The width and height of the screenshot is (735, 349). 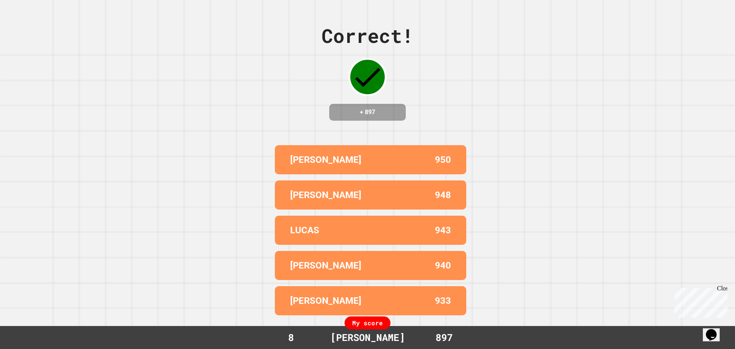 I want to click on div: 8, so click(x=291, y=337).